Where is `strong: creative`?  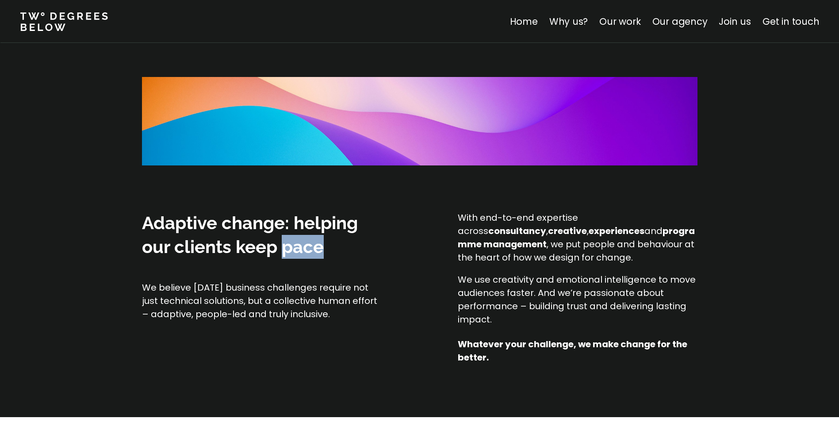 strong: creative is located at coordinates (568, 231).